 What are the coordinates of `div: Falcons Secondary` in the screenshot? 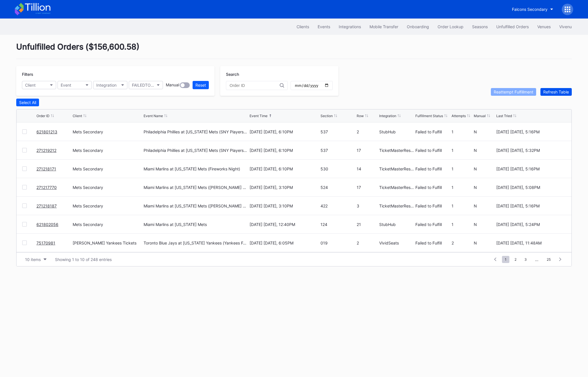 It's located at (529, 9).